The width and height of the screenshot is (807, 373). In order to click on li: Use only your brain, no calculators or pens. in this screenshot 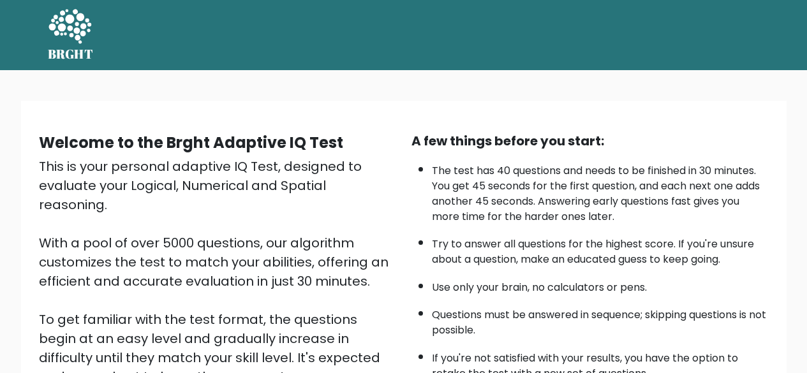, I will do `click(600, 285)`.